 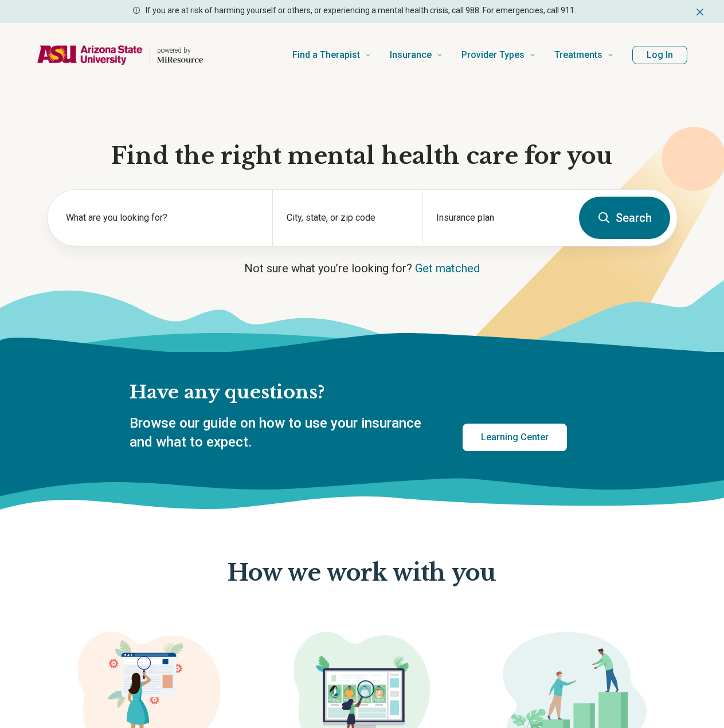 I want to click on p: Not sure what you’re looking for?, so click(x=362, y=269).